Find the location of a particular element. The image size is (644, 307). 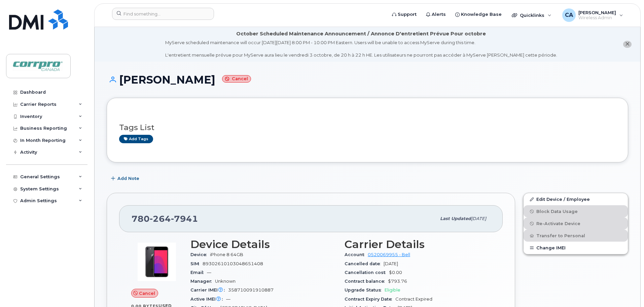

button: close notification is located at coordinates (628, 45).